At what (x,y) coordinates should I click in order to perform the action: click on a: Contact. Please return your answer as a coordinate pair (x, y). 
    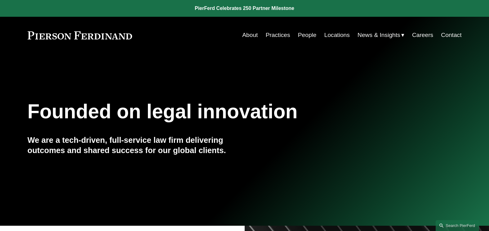
    Looking at the image, I should click on (451, 35).